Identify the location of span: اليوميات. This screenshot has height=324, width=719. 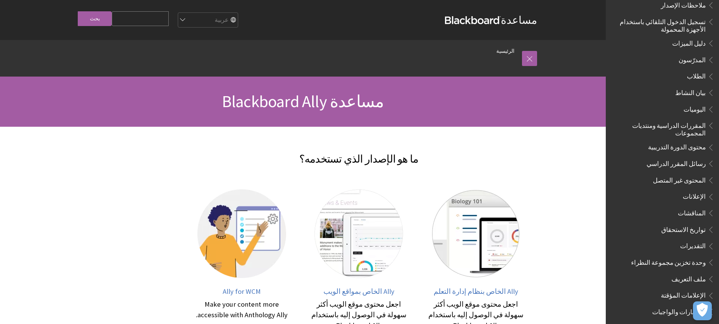
(695, 108).